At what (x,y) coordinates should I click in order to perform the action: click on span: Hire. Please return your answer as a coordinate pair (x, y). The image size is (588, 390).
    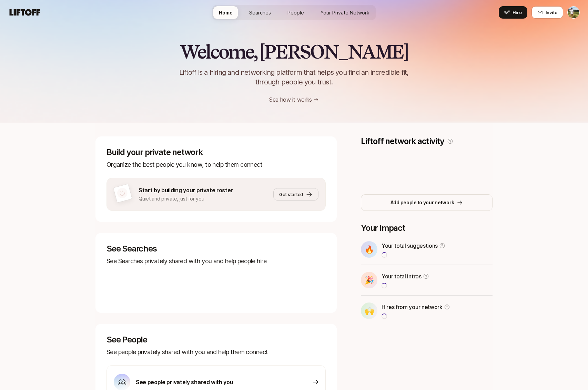
    Looking at the image, I should click on (517, 12).